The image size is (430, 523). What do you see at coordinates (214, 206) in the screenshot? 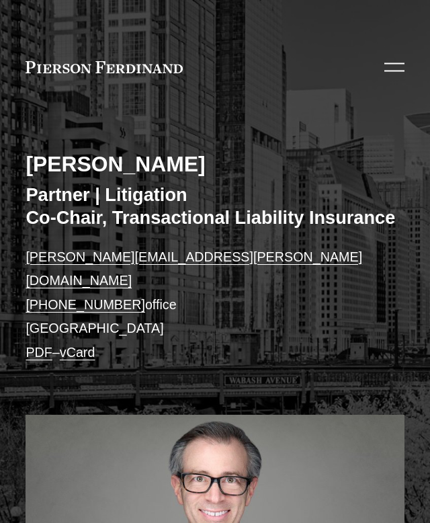
I see `h3: Partner | Litigation Co-Chair, Transactional Liability Insurance` at bounding box center [214, 206].